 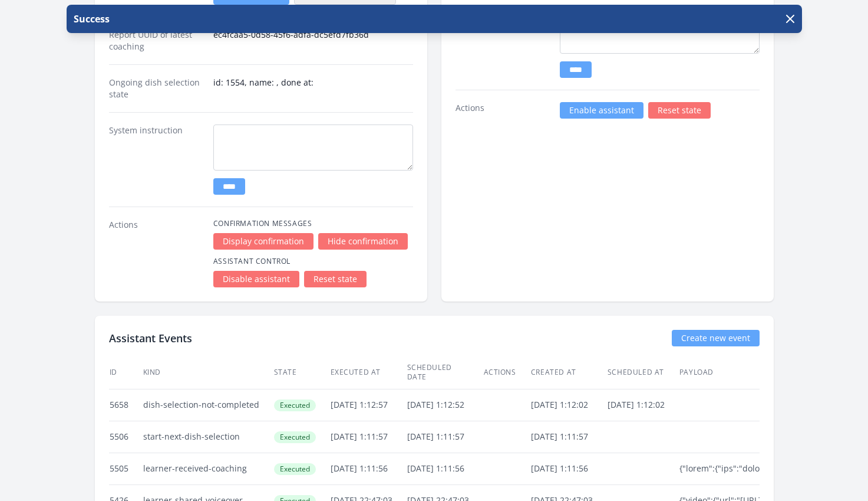 I want to click on h2: Assistant Events, so click(x=150, y=338).